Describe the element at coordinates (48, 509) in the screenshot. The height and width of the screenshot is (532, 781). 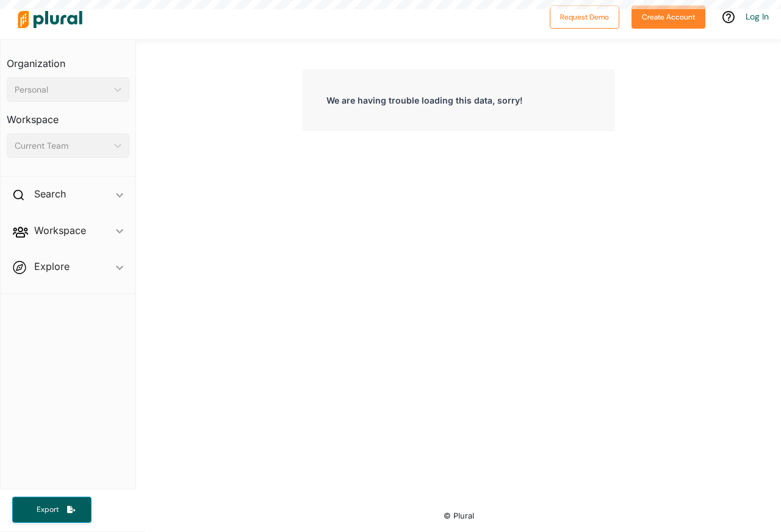
I see `span: Export` at that location.